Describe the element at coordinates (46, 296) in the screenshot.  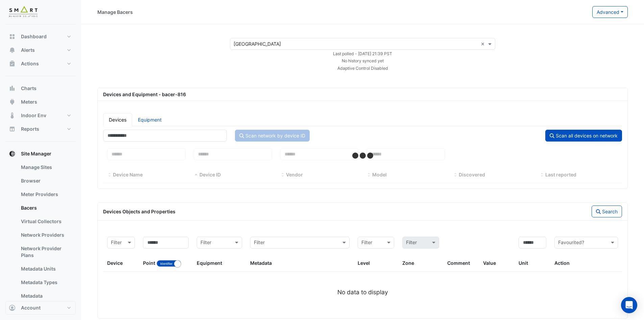
I see `a: Metadata` at that location.